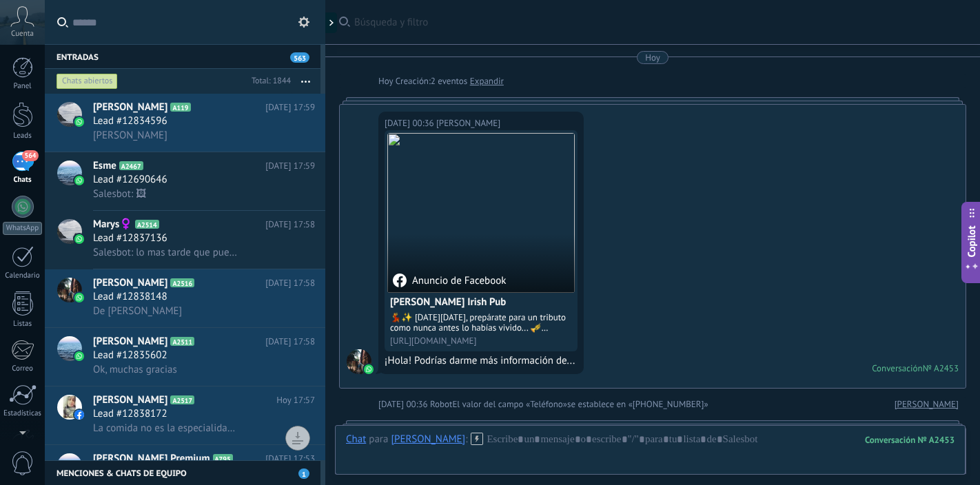  Describe the element at coordinates (23, 136) in the screenshot. I see `div: Leads` at that location.